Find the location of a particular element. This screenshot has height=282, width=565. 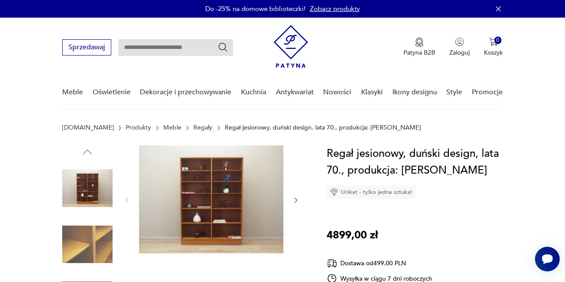

a: Dekoracje i przechowywanie is located at coordinates (185, 92).